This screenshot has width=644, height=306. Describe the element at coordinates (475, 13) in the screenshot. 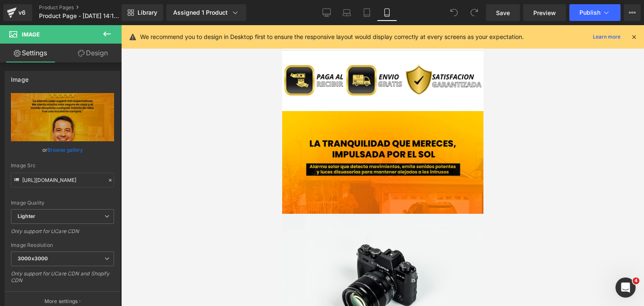

I see `button: Redo` at that location.